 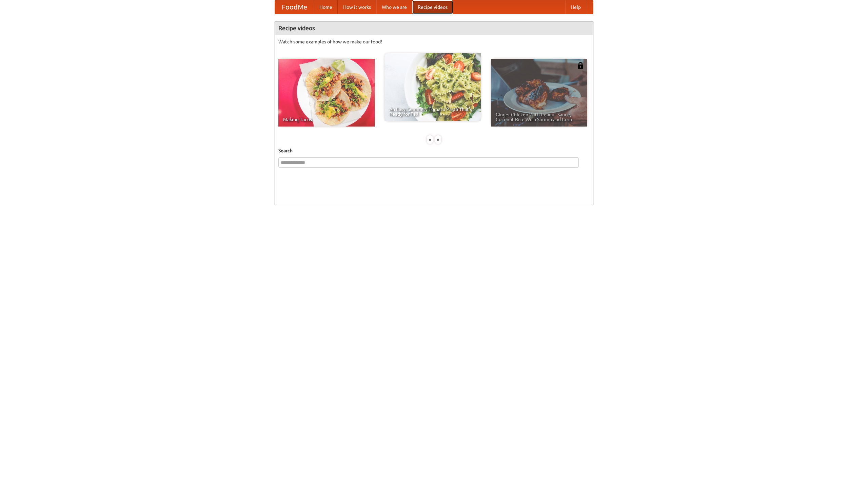 I want to click on span: Making Tacos, so click(x=327, y=120).